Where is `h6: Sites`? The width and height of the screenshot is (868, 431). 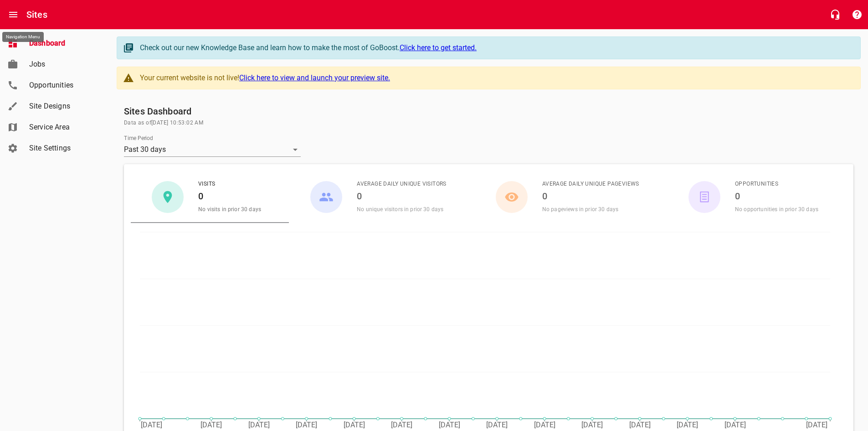 h6: Sites is located at coordinates (37, 15).